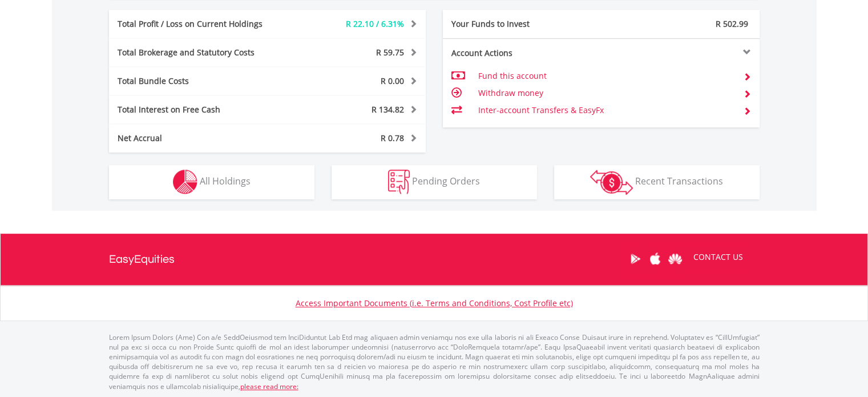  What do you see at coordinates (605, 110) in the screenshot?
I see `td: Inter-account Transfers & EasyFx` at bounding box center [605, 110].